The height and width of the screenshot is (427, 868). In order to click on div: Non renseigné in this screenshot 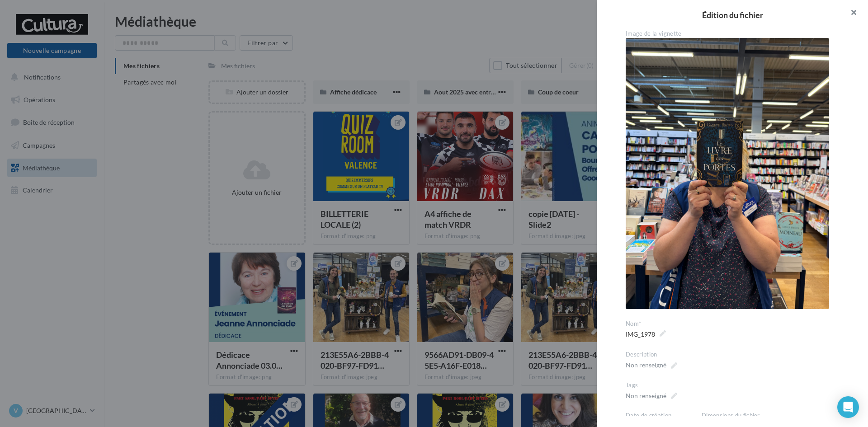, I will do `click(646, 396)`.